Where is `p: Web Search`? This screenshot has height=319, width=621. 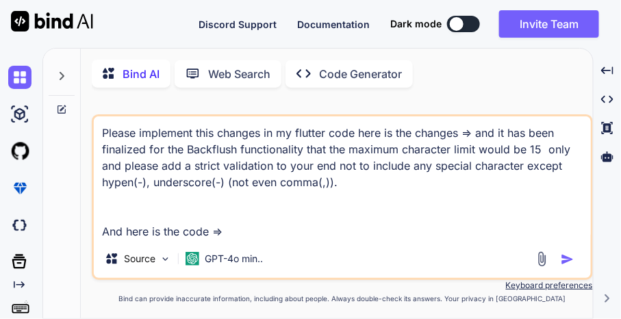 p: Web Search is located at coordinates (239, 74).